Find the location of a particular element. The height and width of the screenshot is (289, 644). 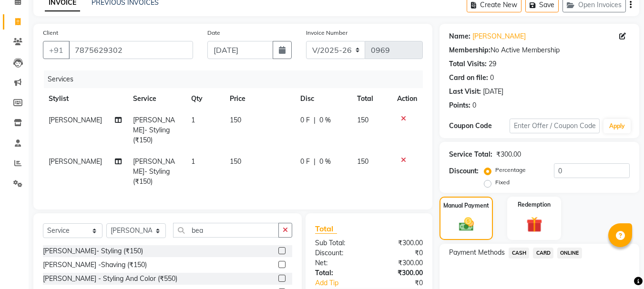

th: Qty is located at coordinates (204, 99).